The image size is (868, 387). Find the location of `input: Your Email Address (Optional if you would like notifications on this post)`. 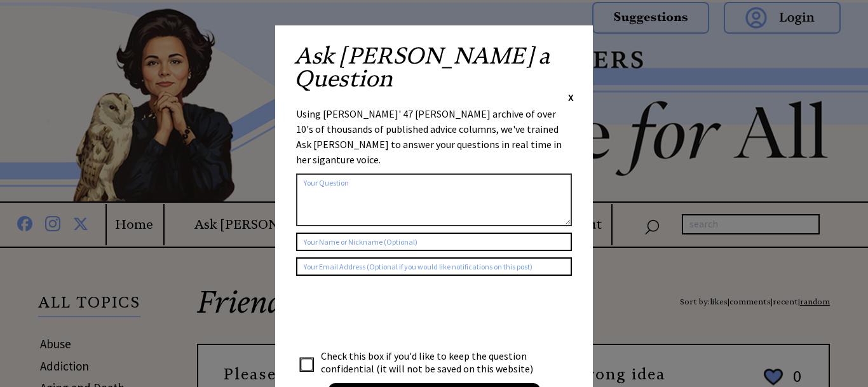

input: Your Email Address (Optional if you would like notifications on this post) is located at coordinates (434, 266).